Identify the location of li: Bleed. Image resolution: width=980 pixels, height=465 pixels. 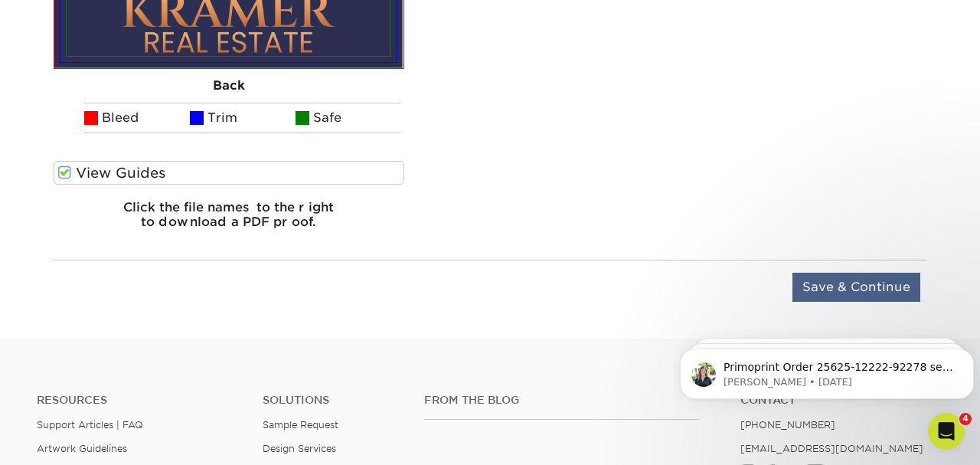
(137, 117).